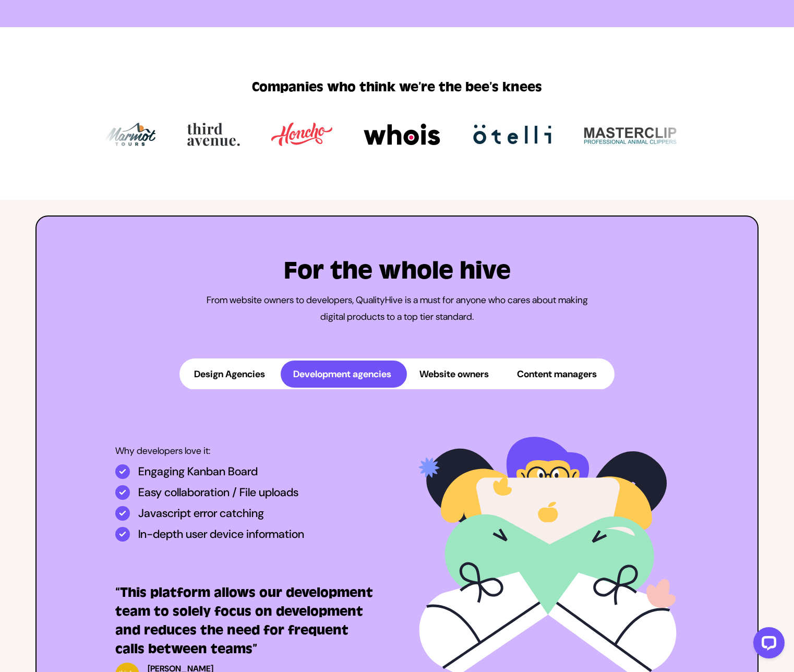  I want to click on p: Why developers love it:, so click(245, 451).